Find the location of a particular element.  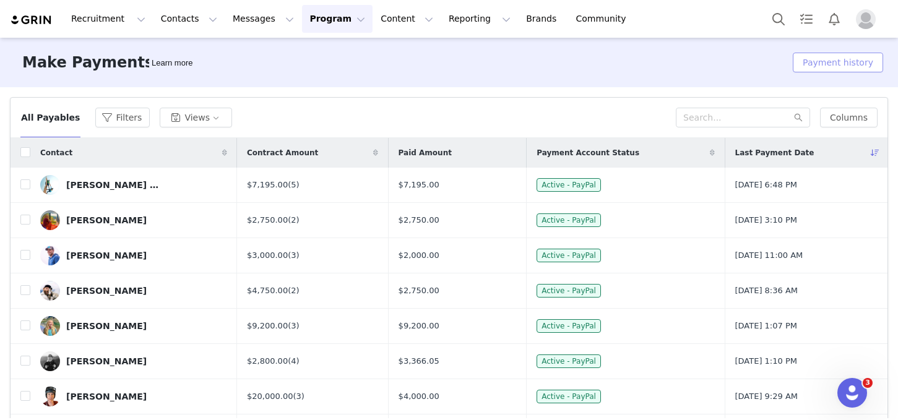

button: Payment history is located at coordinates (838, 62).